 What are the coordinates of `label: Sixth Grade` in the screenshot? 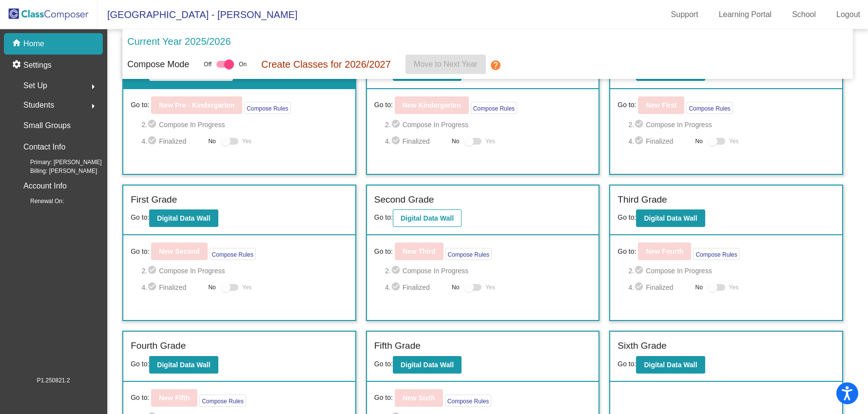 It's located at (642, 346).